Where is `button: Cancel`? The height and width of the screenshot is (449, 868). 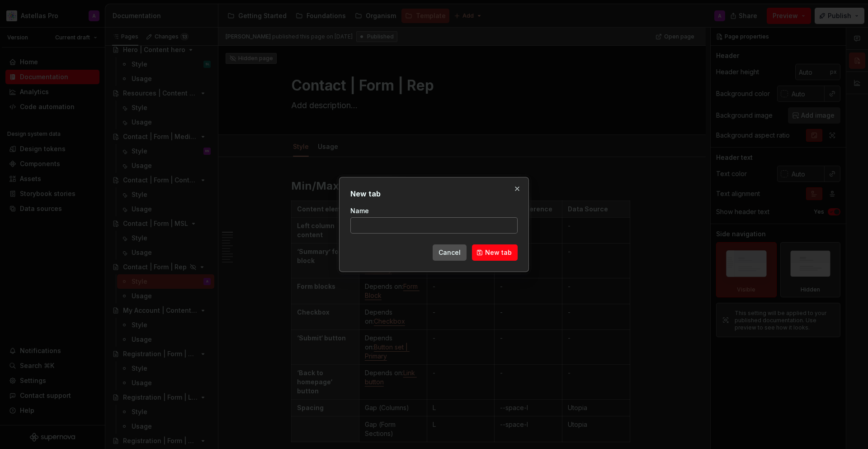 button: Cancel is located at coordinates (449, 252).